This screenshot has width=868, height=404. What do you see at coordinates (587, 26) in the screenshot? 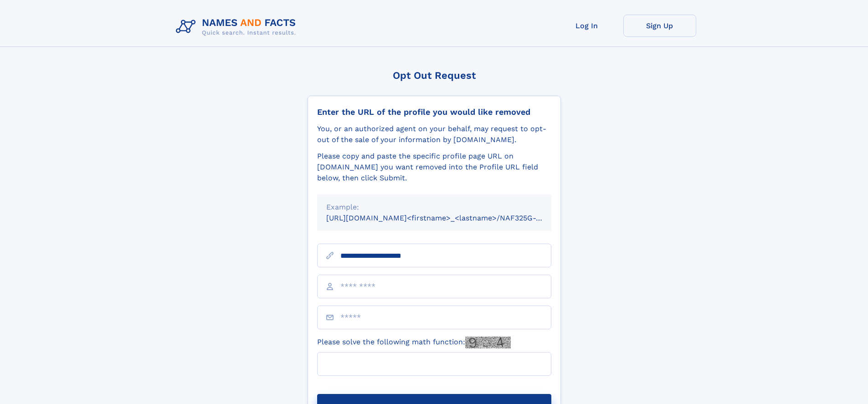
I see `a: Log In` at bounding box center [587, 26].